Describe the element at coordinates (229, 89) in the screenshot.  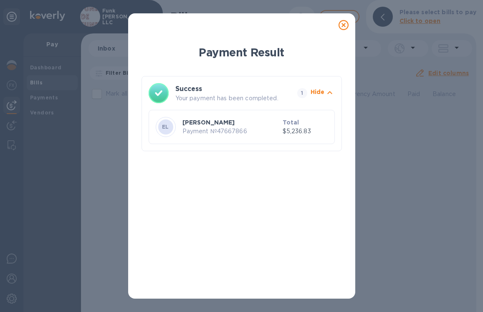
I see `h3: Success` at that location.